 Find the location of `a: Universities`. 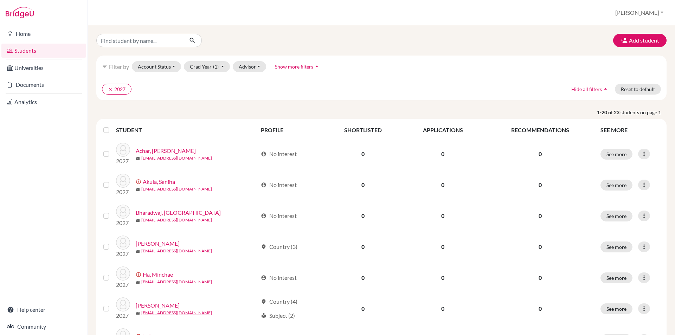

a: Universities is located at coordinates (44, 68).